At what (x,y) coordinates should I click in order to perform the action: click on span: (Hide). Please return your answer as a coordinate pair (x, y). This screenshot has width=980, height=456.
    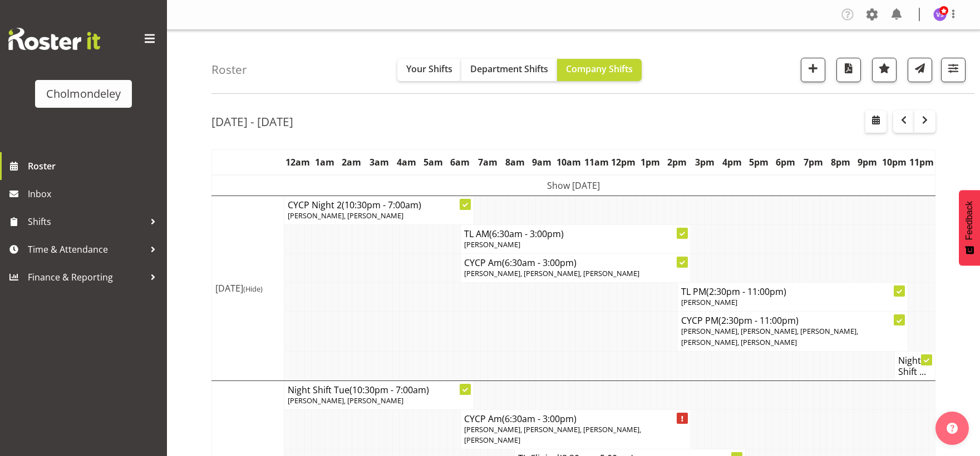
    Looking at the image, I should click on (252, 289).